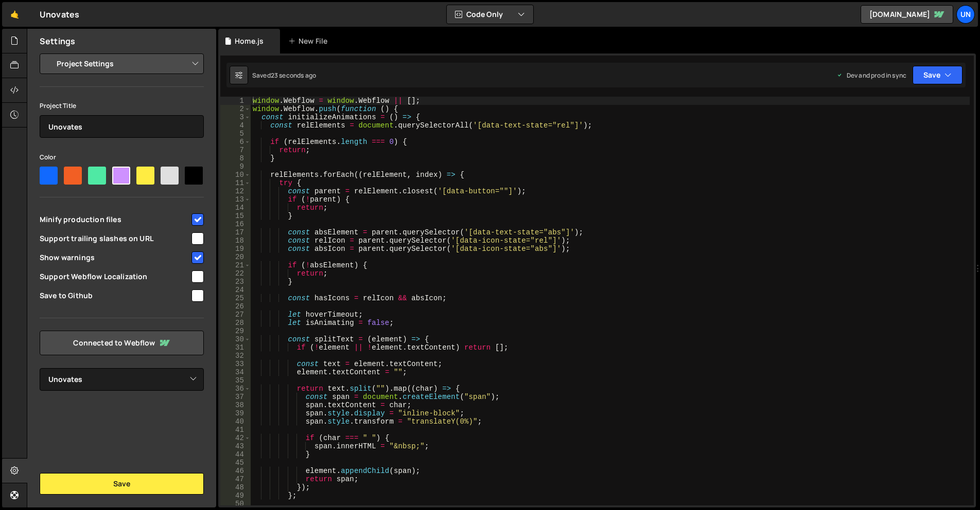 This screenshot has height=510, width=980. What do you see at coordinates (235, 463) in the screenshot?
I see `div: 45` at bounding box center [235, 463].